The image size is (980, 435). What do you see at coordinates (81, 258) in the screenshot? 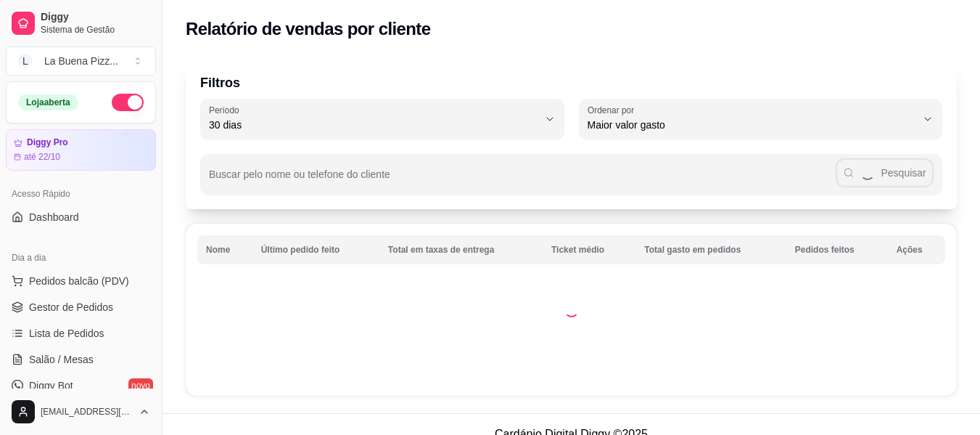
I see `div: Dia a dia` at bounding box center [81, 258].